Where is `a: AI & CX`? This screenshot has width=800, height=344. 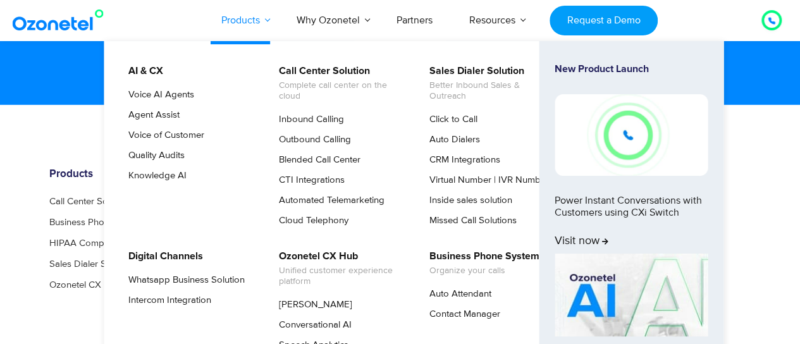 a: AI & CX is located at coordinates (142, 71).